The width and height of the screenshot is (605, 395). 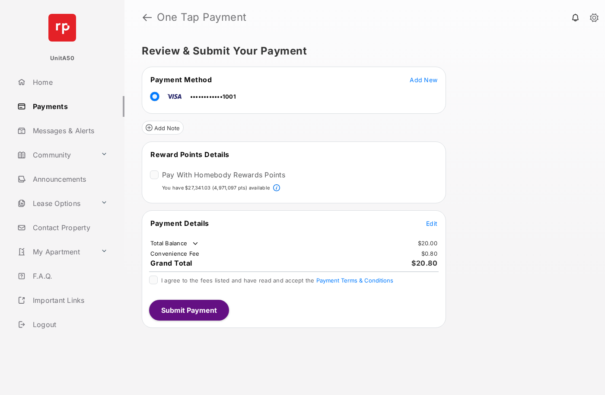 What do you see at coordinates (424, 80) in the screenshot?
I see `button: Add New` at bounding box center [424, 80].